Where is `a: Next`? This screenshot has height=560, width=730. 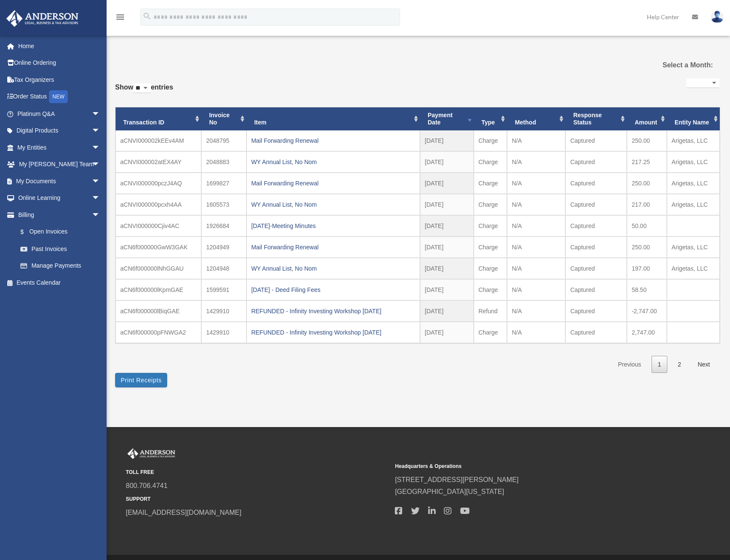
a: Next is located at coordinates (704, 364).